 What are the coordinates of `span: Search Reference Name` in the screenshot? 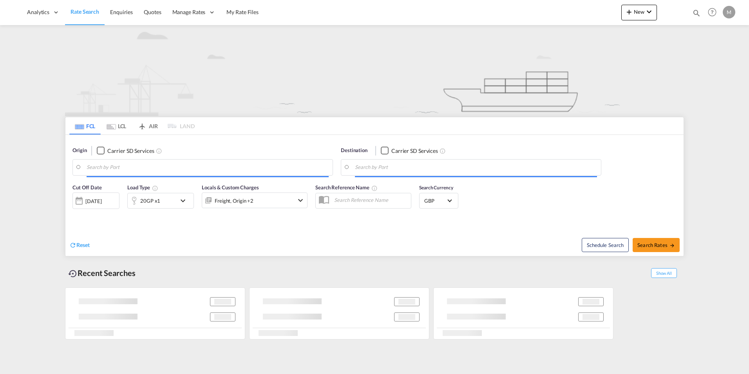 It's located at (346, 187).